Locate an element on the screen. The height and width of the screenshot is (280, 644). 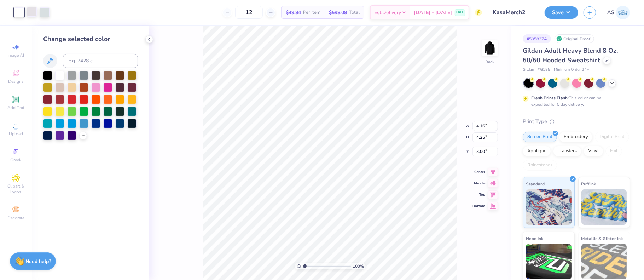
div: This color can be expedited for 5 day delivery. is located at coordinates (575, 101).